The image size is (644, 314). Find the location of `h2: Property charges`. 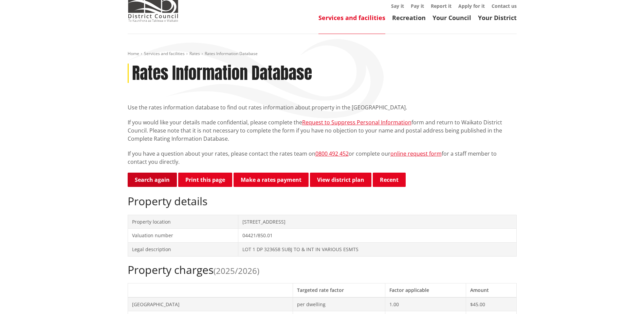

h2: Property charges is located at coordinates (322, 269).